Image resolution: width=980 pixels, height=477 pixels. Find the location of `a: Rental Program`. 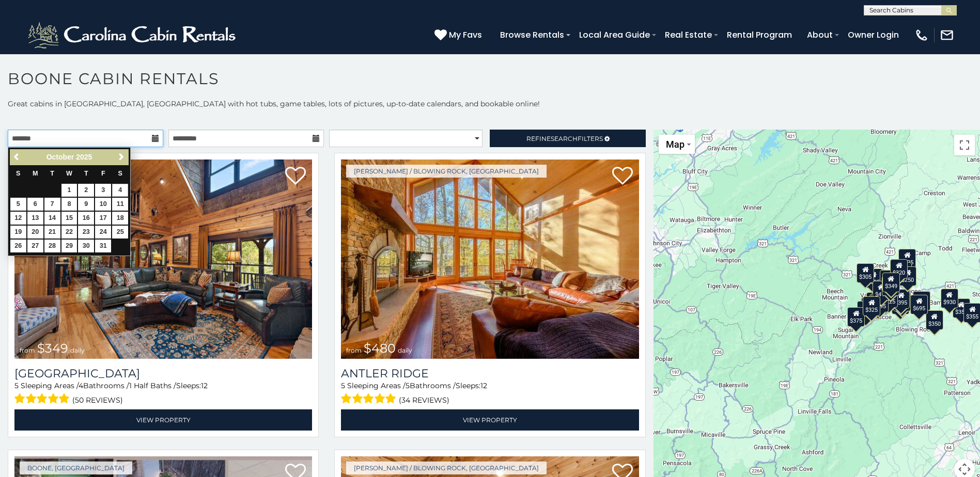

a: Rental Program is located at coordinates (759, 34).